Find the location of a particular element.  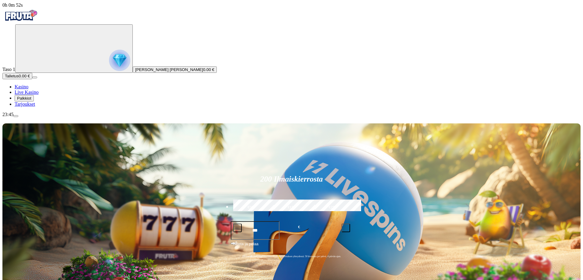

button: minus icon is located at coordinates (237, 228).